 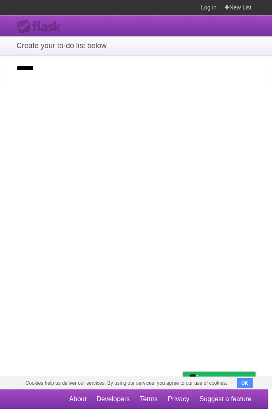 I want to click on img: Buy me a coffee, so click(x=192, y=379).